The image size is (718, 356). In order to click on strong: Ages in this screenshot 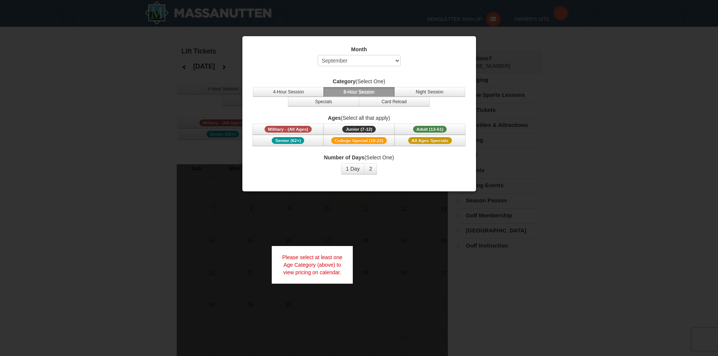, I will do `click(334, 118)`.